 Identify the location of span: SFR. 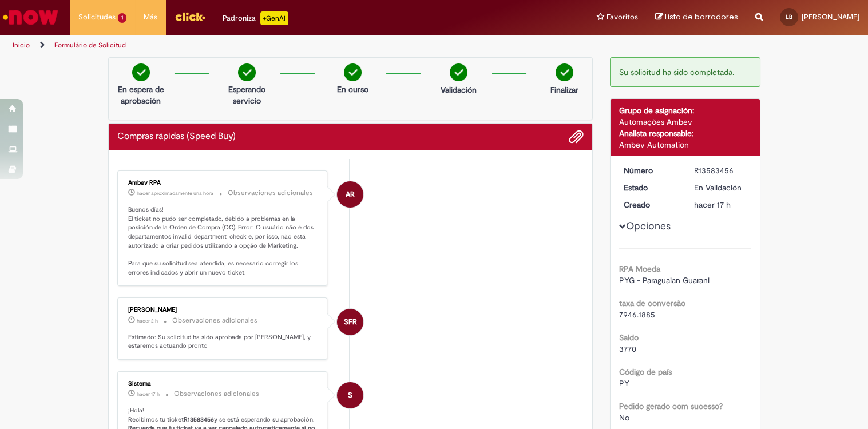
(350, 322).